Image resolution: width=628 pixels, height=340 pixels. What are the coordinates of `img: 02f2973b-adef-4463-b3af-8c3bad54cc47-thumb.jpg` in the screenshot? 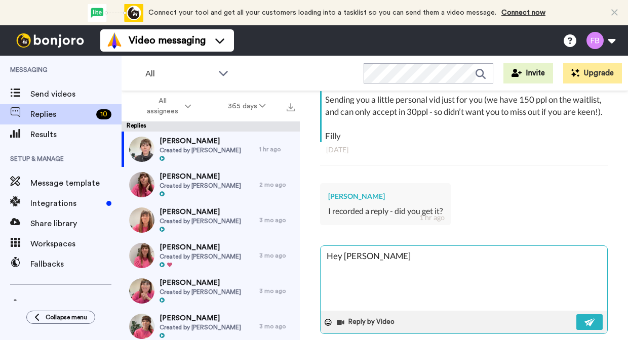 It's located at (142, 326).